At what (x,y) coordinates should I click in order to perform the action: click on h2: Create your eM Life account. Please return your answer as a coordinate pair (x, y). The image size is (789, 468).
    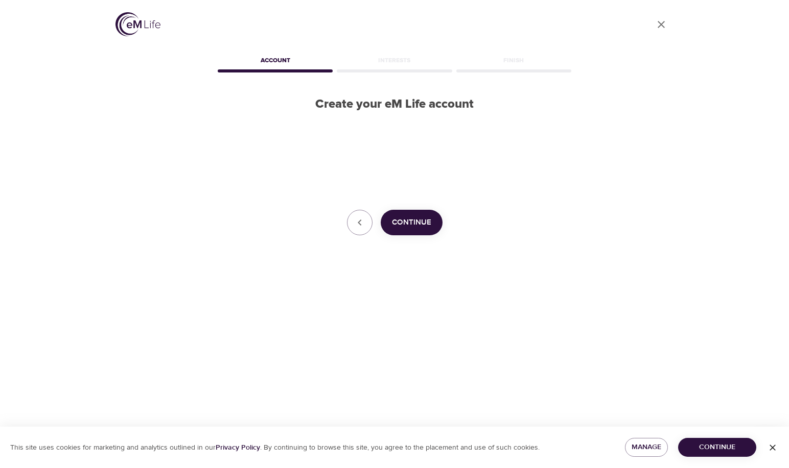
    Looking at the image, I should click on (394, 104).